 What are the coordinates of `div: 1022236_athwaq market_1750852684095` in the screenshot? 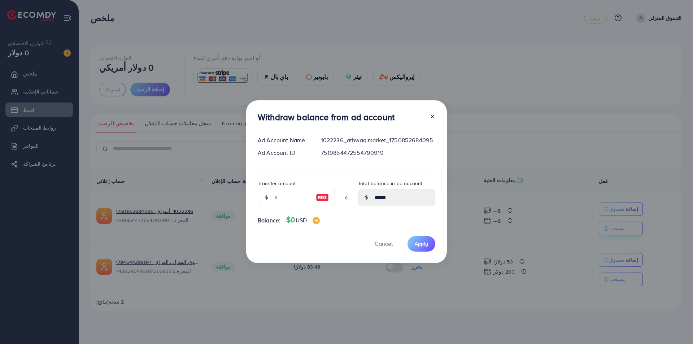 It's located at (378, 140).